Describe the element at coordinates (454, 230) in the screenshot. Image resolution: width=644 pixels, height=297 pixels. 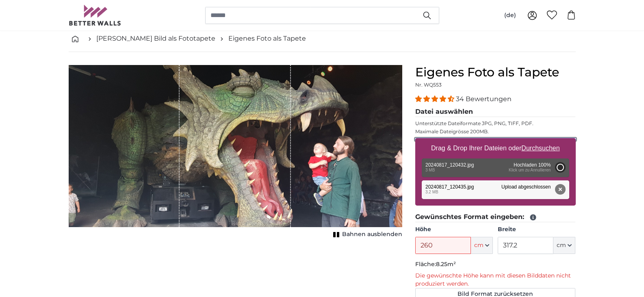
I see `label: Höhe` at that location.